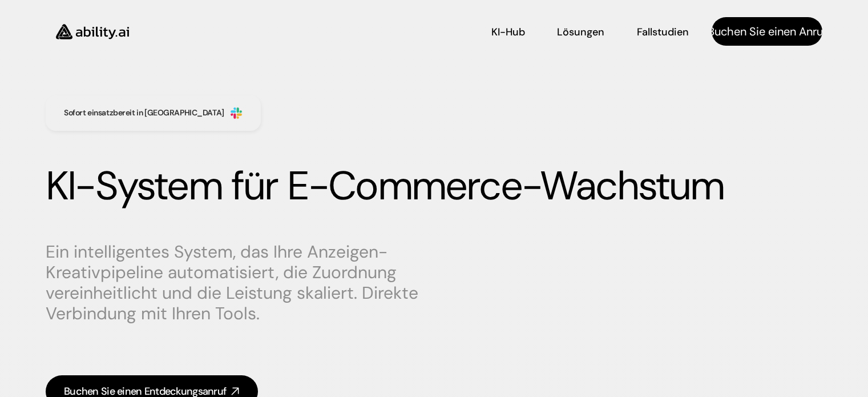 The image size is (868, 397). I want to click on font: Buchen Sie einen Anruf, so click(767, 32).